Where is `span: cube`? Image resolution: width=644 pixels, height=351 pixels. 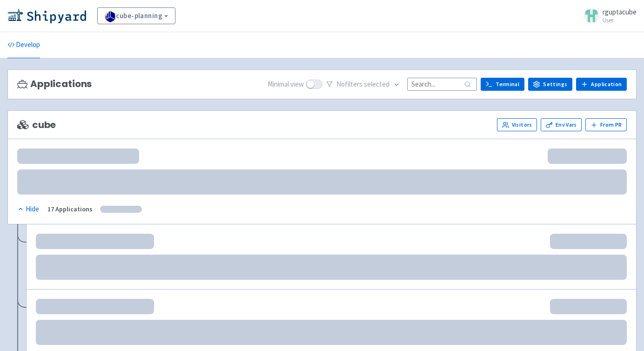
span: cube is located at coordinates (36, 125).